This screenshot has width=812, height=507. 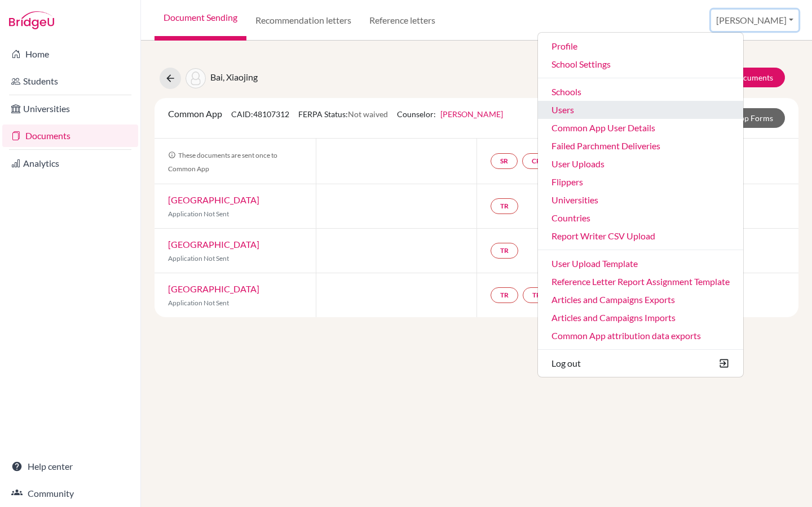 I want to click on a: Students, so click(x=70, y=81).